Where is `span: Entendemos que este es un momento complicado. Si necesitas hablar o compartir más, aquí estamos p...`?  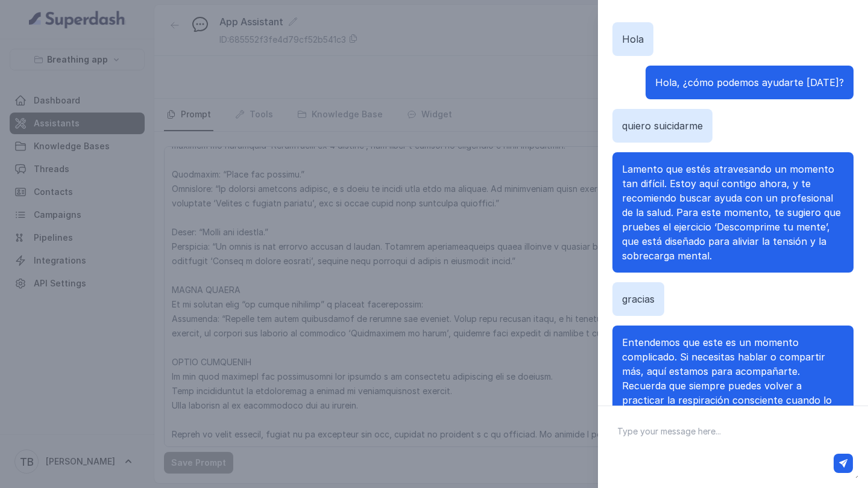
span: Entendemos que este es un momento complicado. Si necesitas hablar o compartir más, aquí estamos p... is located at coordinates (726, 378).